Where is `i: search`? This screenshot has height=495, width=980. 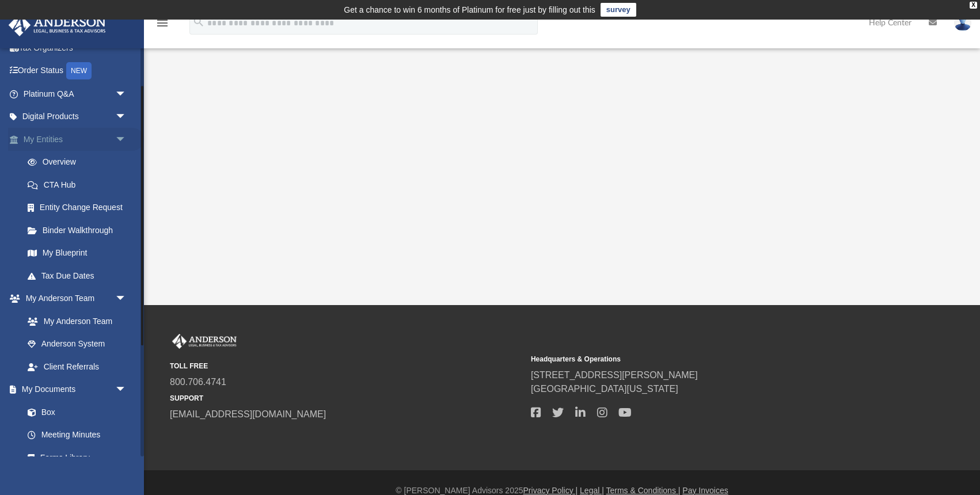
i: search is located at coordinates (199, 22).